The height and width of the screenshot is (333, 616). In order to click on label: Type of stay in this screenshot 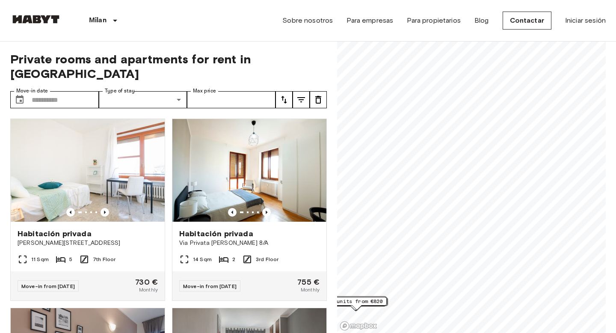, I will do `click(120, 91)`.